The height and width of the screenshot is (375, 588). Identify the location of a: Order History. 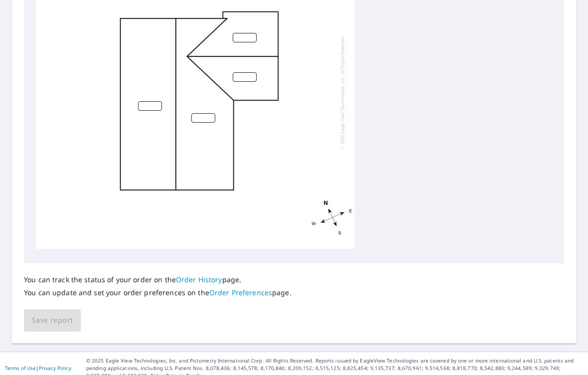
(198, 280).